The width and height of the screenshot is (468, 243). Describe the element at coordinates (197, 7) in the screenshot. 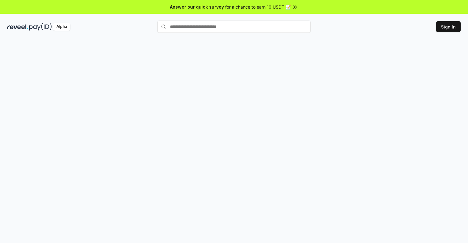

I see `span: Answer our quick survey` at that location.